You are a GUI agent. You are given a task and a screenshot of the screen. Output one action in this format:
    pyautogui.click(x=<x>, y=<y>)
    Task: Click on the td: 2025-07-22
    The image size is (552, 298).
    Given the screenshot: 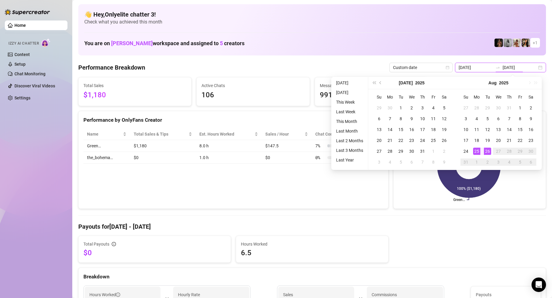 What is the action you would take?
    pyautogui.click(x=401, y=140)
    